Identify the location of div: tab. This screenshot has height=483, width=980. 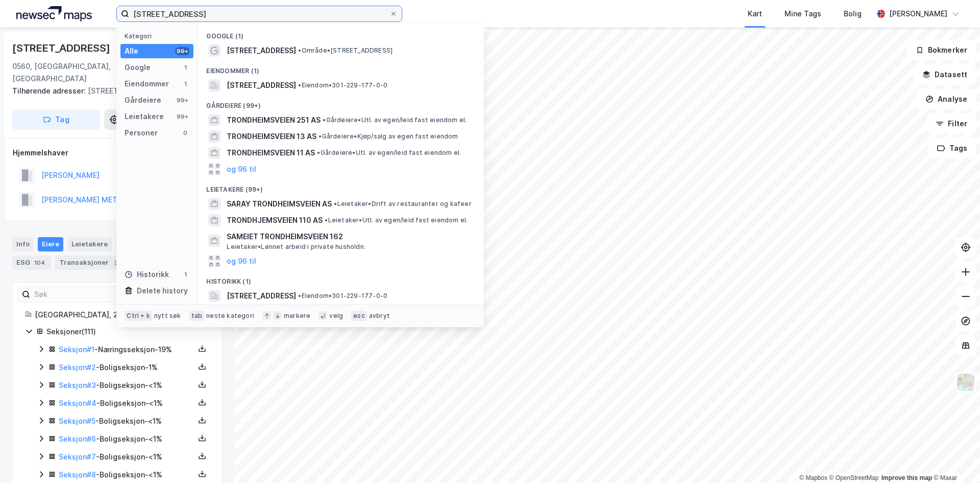
(197, 316).